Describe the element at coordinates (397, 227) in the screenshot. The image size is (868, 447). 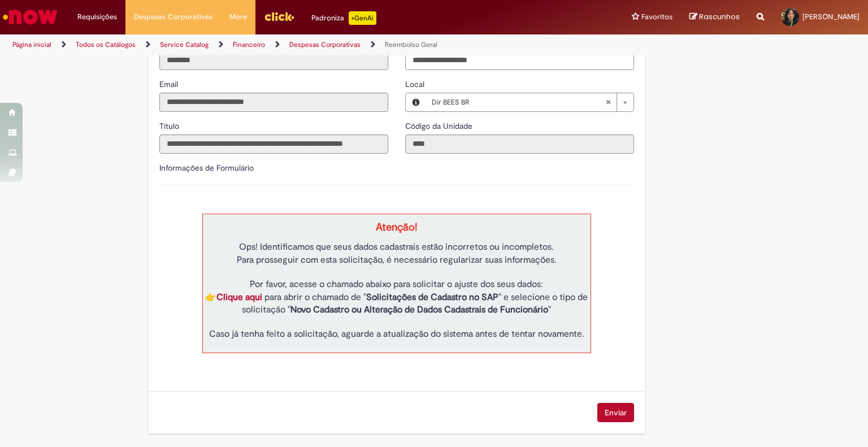
I see `strong: Atenção!` at that location.